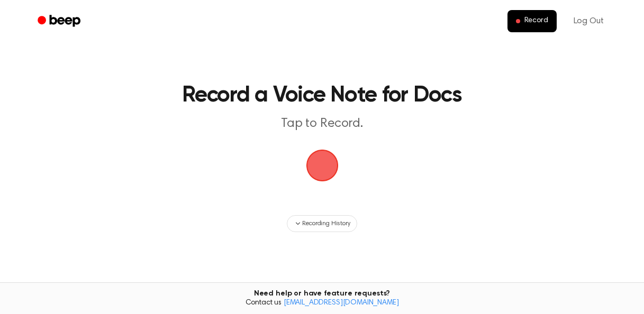 Image resolution: width=644 pixels, height=314 pixels. What do you see at coordinates (60, 21) in the screenshot?
I see `a: Beep` at bounding box center [60, 21].